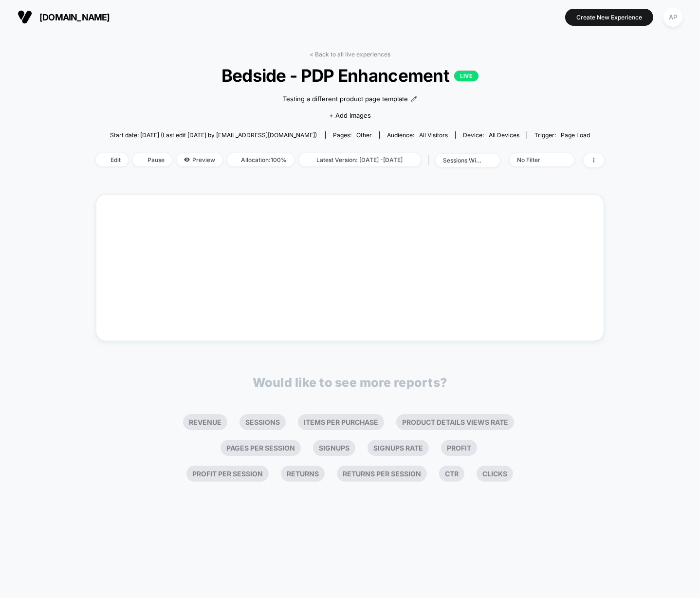 This screenshot has height=598, width=700. What do you see at coordinates (205, 422) in the screenshot?
I see `li: Revenue` at bounding box center [205, 422].